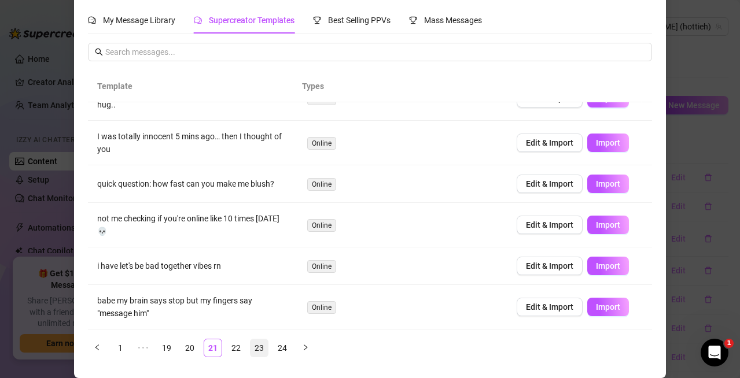 The width and height of the screenshot is (740, 378). What do you see at coordinates (213, 348) in the screenshot?
I see `li: 21` at bounding box center [213, 348].